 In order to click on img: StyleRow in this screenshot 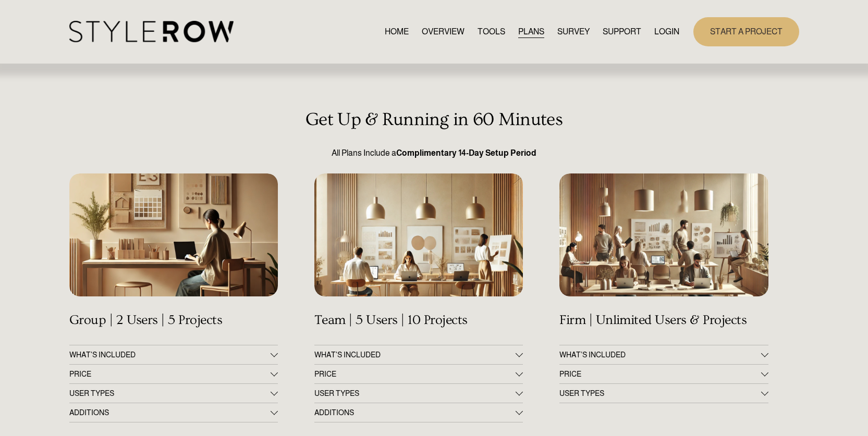, I will do `click(151, 31)`.